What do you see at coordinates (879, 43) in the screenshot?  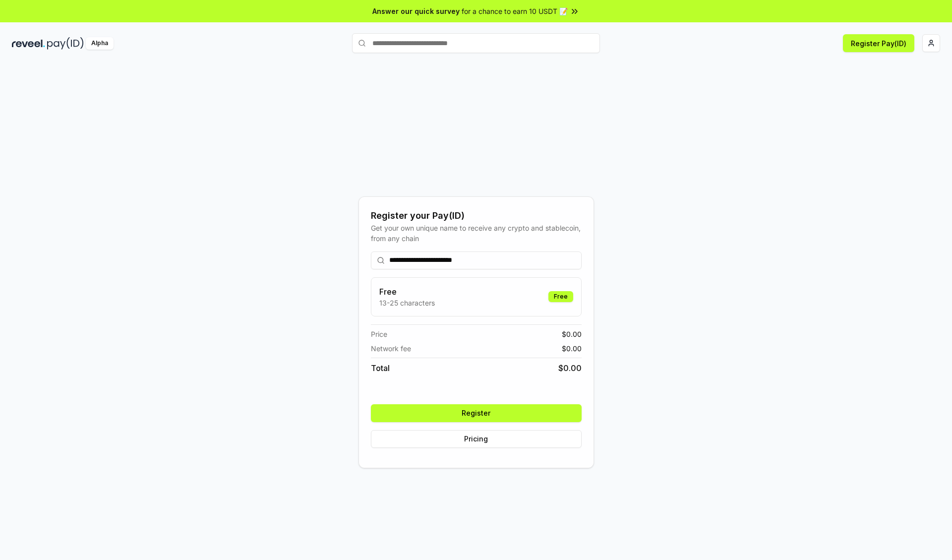 I see `button: Register Pay(ID)` at bounding box center [879, 43].